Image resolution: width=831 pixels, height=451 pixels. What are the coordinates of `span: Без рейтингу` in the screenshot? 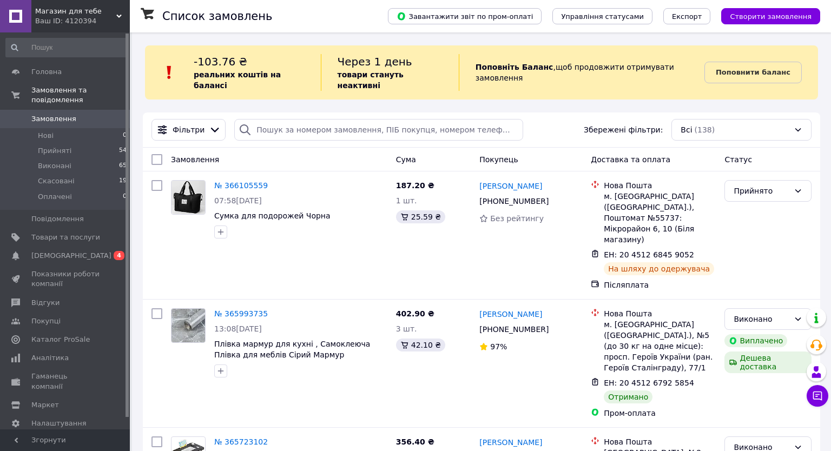 It's located at (517, 219).